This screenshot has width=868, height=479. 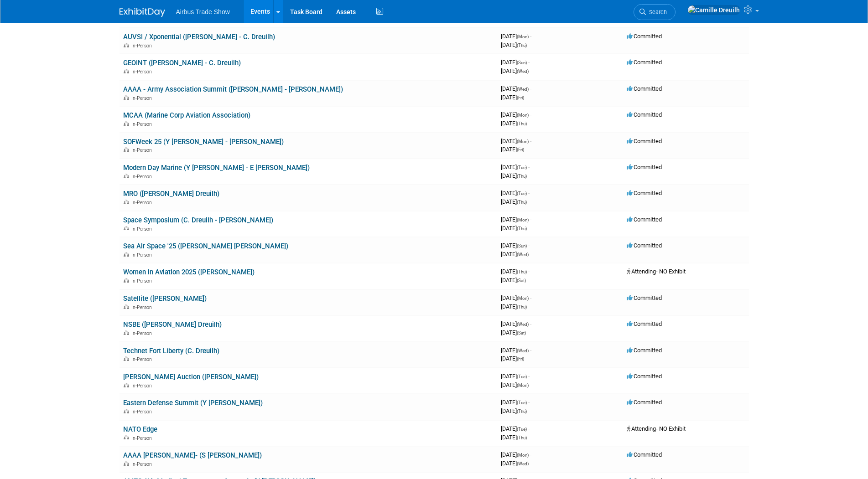 What do you see at coordinates (655, 12) in the screenshot?
I see `a: Search` at bounding box center [655, 12].